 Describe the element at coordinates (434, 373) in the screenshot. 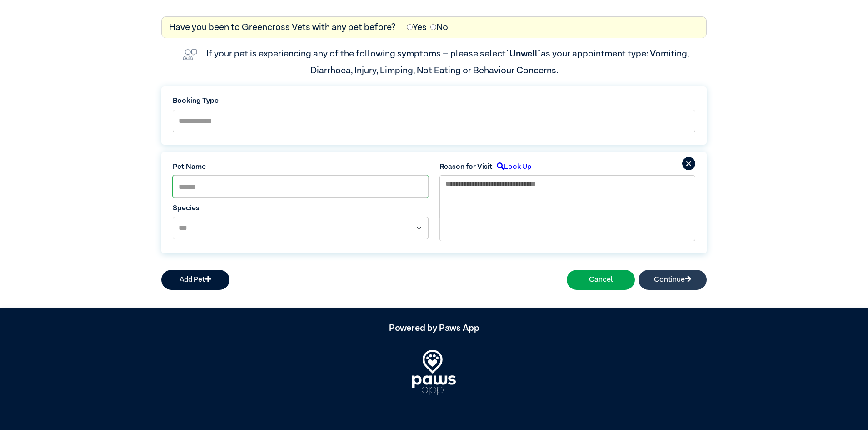

I see `img: PawsApp` at that location.